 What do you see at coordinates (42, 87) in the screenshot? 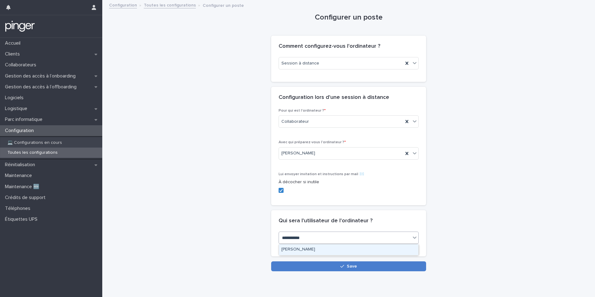
I see `p: Gestion des accès à l’offboarding` at bounding box center [42, 87].